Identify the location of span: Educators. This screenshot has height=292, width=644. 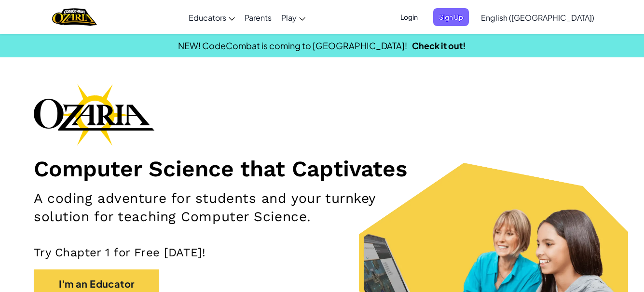
(207, 17).